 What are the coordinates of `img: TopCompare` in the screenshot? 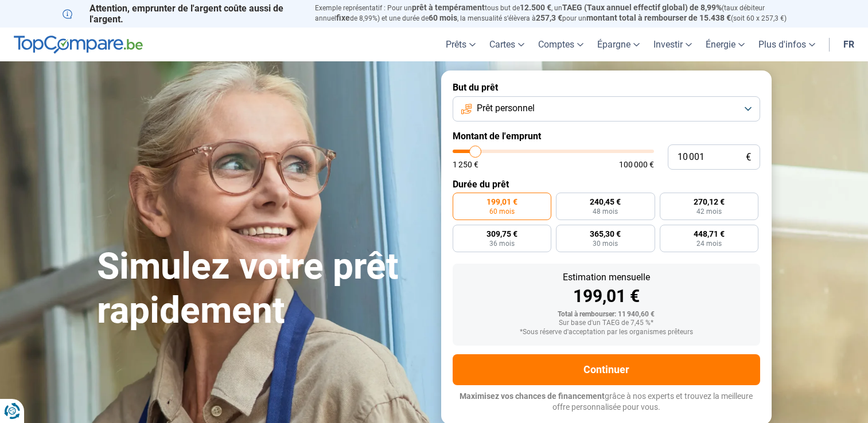 It's located at (78, 45).